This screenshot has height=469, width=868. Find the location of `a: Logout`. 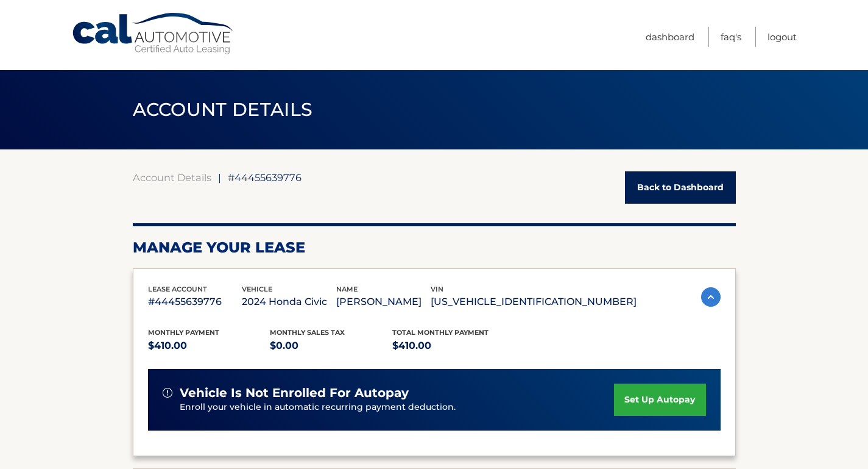

a: Logout is located at coordinates (782, 37).